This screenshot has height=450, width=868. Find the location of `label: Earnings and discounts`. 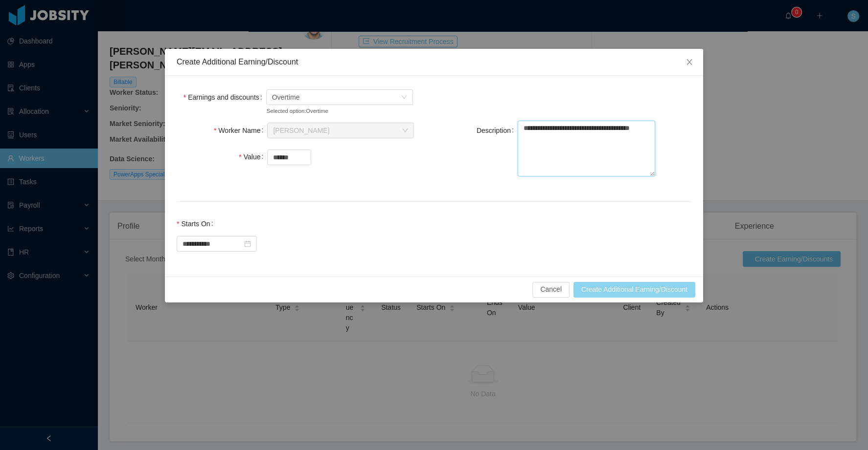

label: Earnings and discounts is located at coordinates (225, 97).